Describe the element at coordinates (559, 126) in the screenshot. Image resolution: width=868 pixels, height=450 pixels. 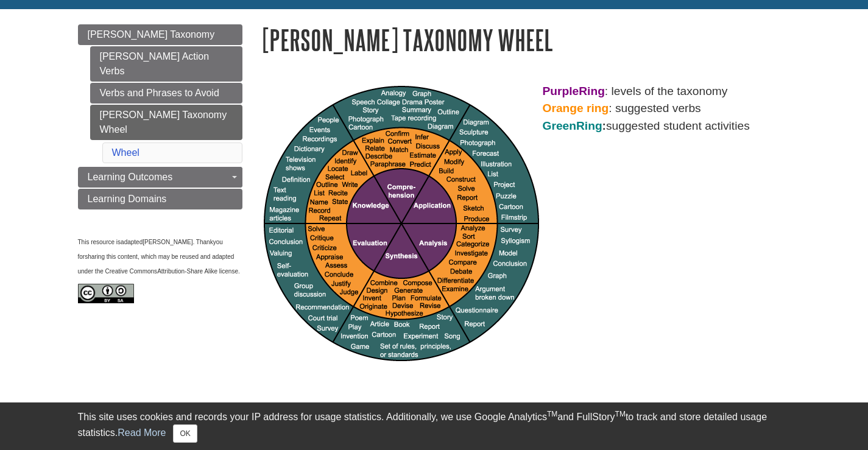
I see `span: Green` at that location.